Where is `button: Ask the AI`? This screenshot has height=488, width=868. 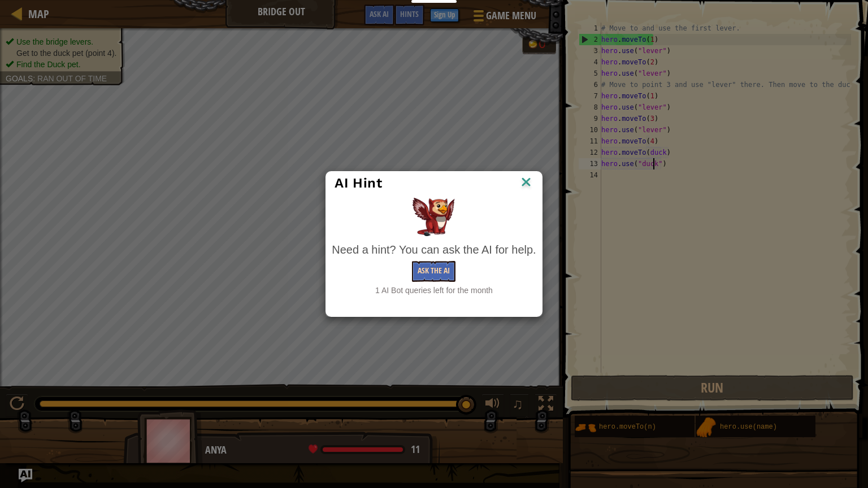 button: Ask the AI is located at coordinates (433, 271).